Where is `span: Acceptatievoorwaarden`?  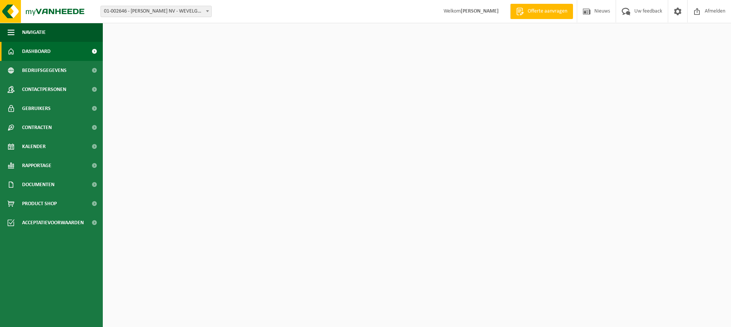
span: Acceptatievoorwaarden is located at coordinates (53, 223).